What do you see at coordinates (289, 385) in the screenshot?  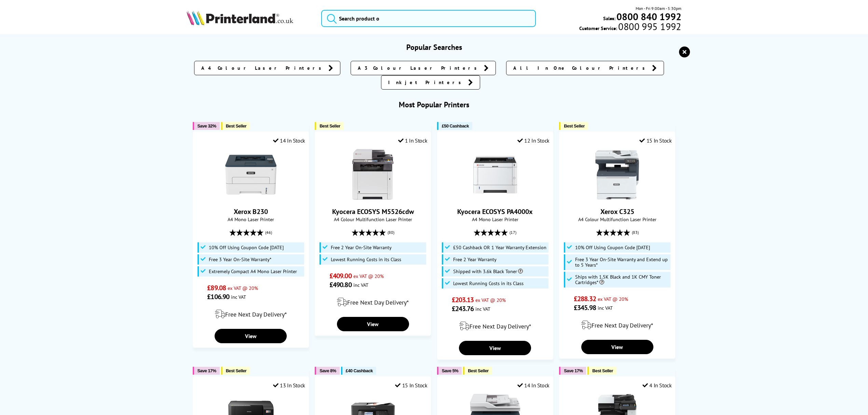 I see `div: 13 In Stock` at bounding box center [289, 385].